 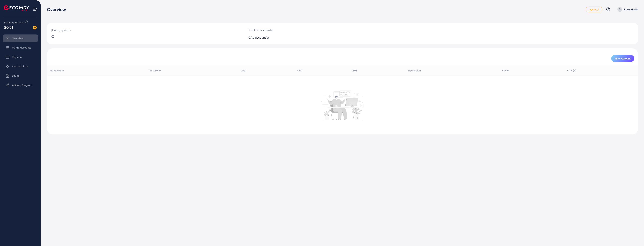 I want to click on button: New Account, so click(x=623, y=58).